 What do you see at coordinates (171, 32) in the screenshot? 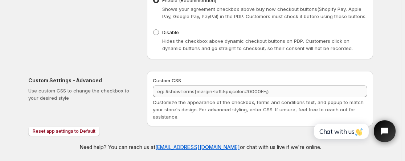
I see `span: Disable` at bounding box center [171, 32].